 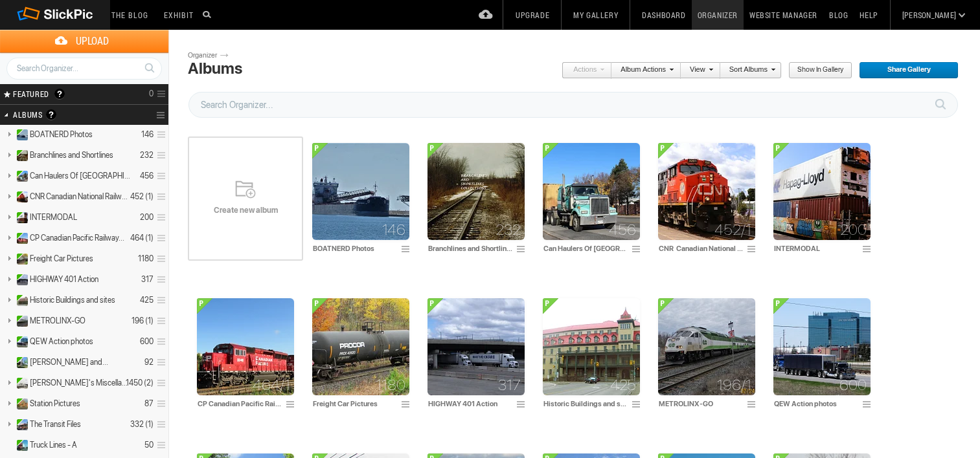 I want to click on input: QEW Action photos, so click(x=816, y=404).